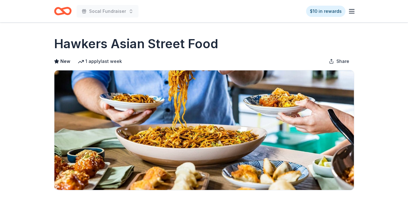  What do you see at coordinates (63, 11) in the screenshot?
I see `a: Home` at bounding box center [63, 11].